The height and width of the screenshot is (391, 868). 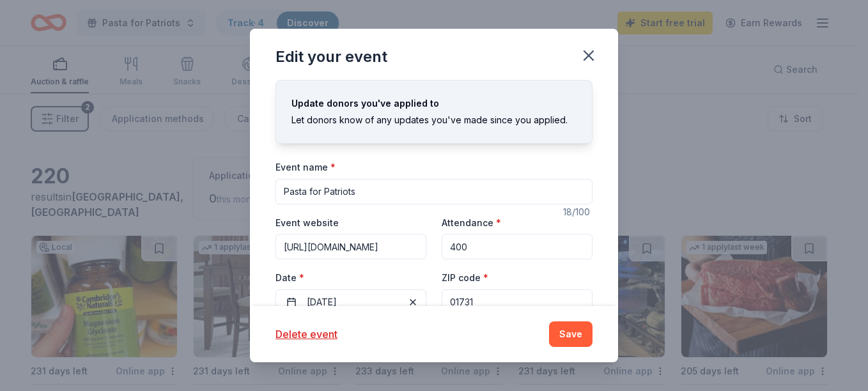 What do you see at coordinates (471, 223) in the screenshot?
I see `label: Attendance` at bounding box center [471, 223].